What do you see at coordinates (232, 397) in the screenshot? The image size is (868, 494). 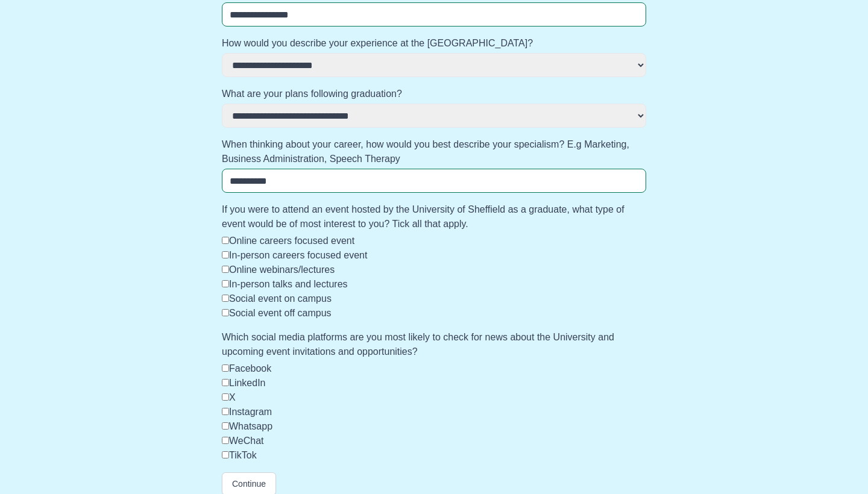 I see `label: X` at bounding box center [232, 397].